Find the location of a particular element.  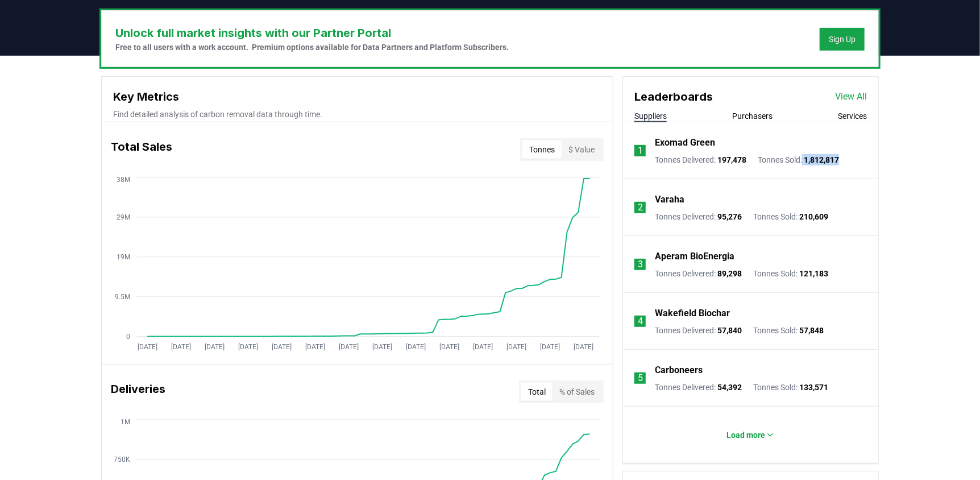

span: 54,392 is located at coordinates (730, 387).